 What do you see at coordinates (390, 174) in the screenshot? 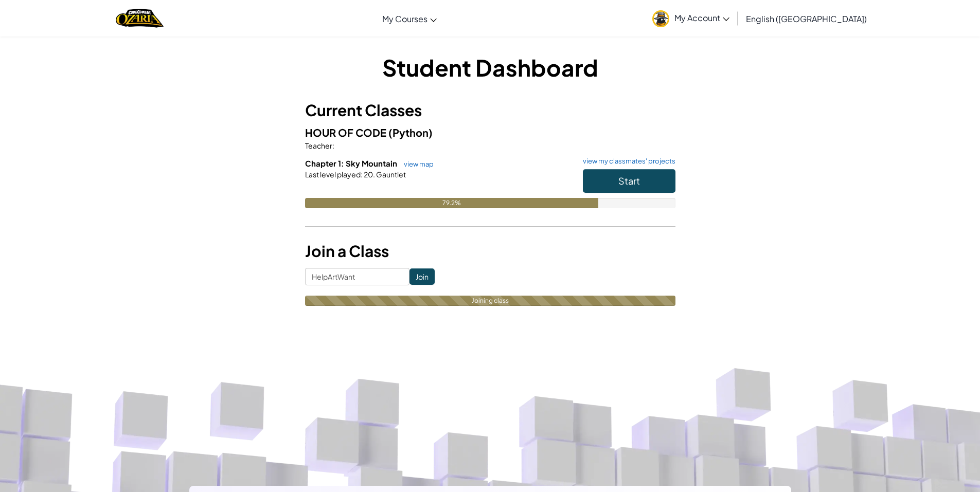
I see `span: Gauntlet` at bounding box center [390, 174].